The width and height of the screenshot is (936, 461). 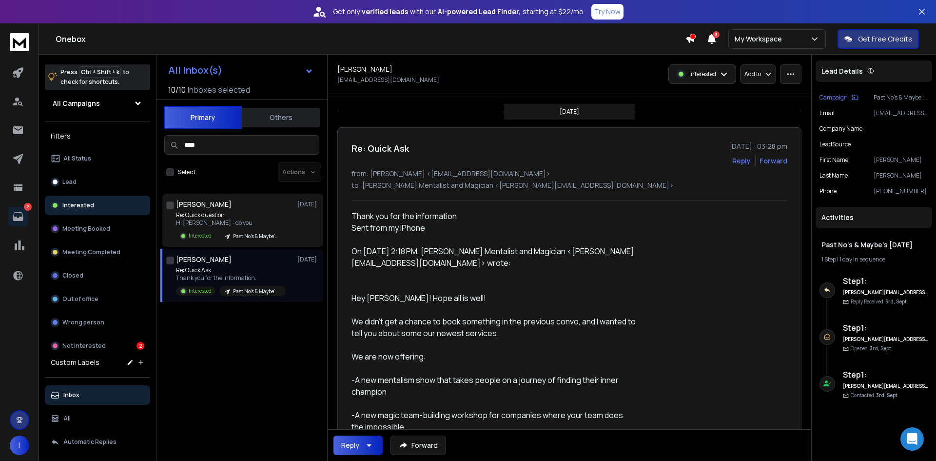 I want to click on p: Lead, so click(x=69, y=182).